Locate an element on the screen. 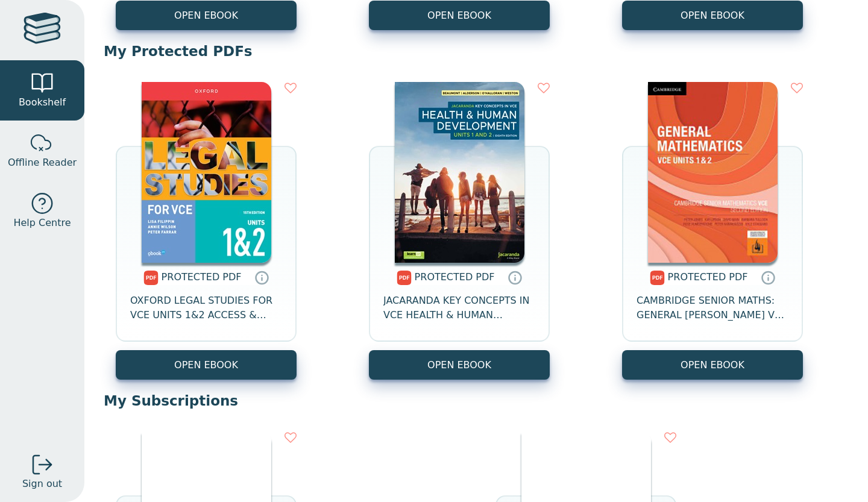 The image size is (868, 502). img: 7427b572-0d0b-412c-8762-bae5e50f5011.jpg is located at coordinates (713, 172).